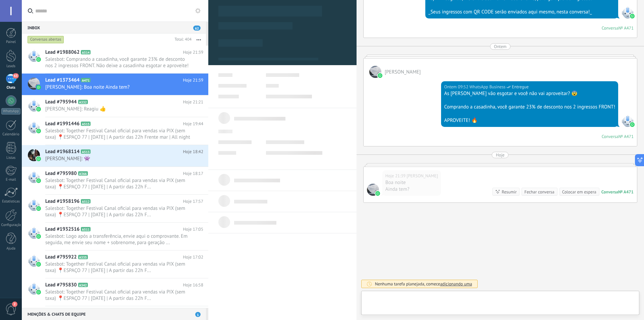 This screenshot has width=644, height=320. I want to click on div: E-mail, so click(11, 180).